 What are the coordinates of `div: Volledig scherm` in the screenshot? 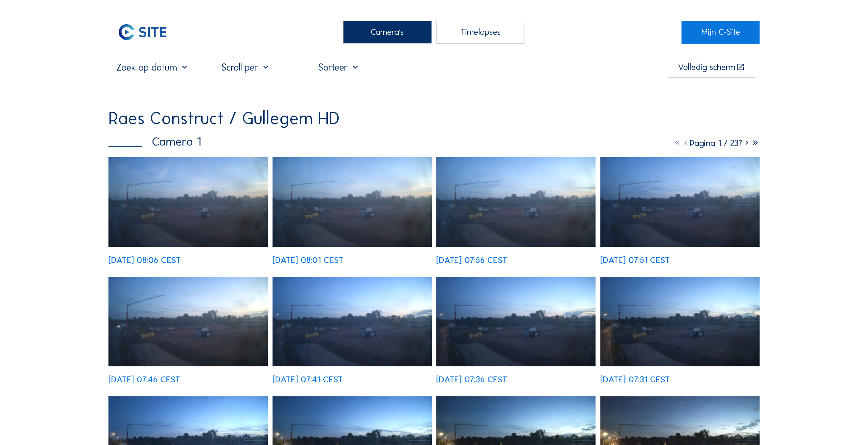 It's located at (707, 67).